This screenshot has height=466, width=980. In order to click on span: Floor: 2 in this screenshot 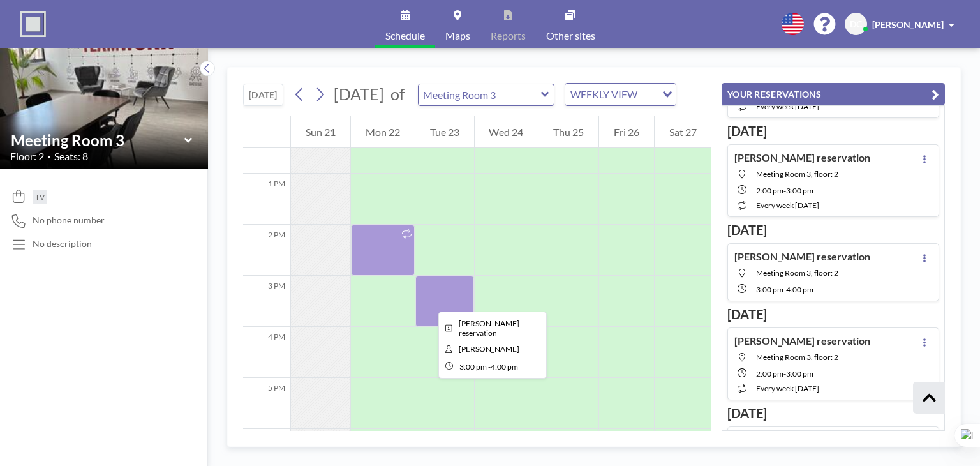, I will do `click(27, 157)`.